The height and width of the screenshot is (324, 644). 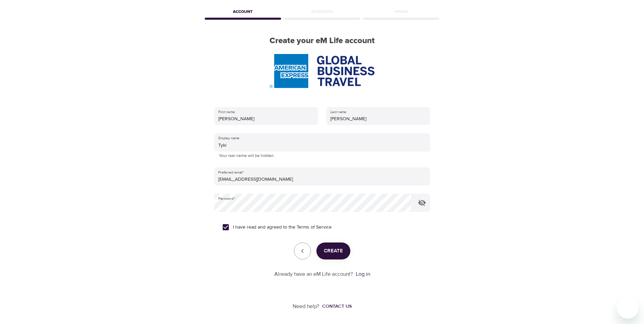 What do you see at coordinates (322, 41) in the screenshot?
I see `h2: Create your eM Life account` at bounding box center [322, 41].